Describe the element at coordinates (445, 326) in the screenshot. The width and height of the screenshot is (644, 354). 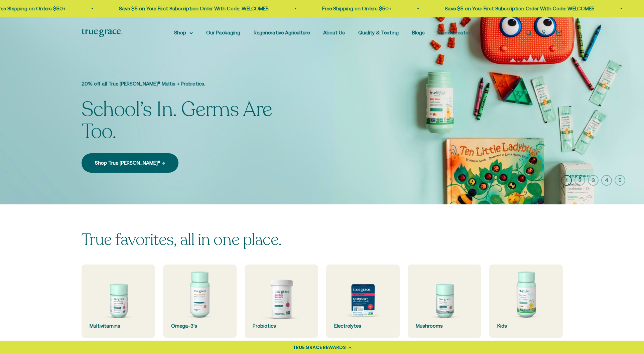
I see `div: Mushrooms` at that location.